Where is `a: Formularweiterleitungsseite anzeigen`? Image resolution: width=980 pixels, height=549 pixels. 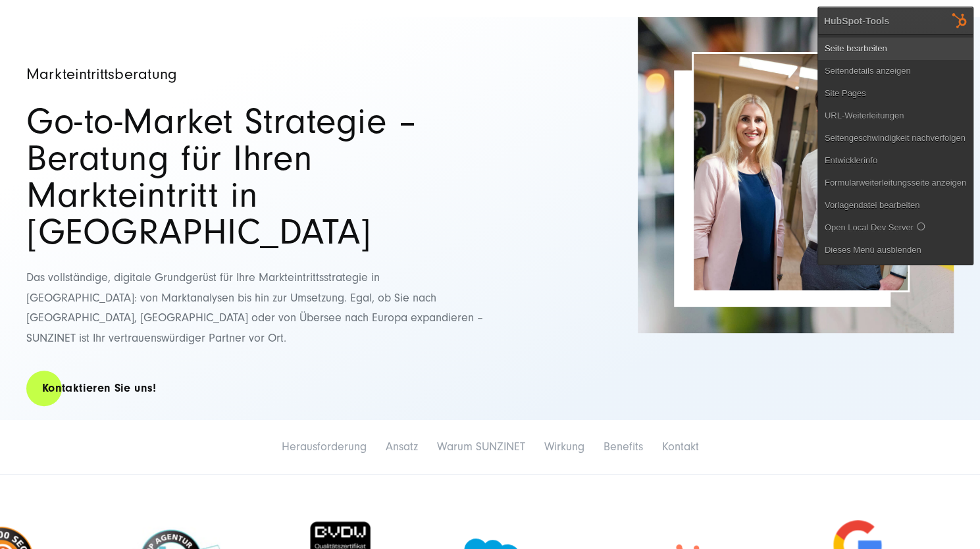
a: Formularweiterleitungsseite anzeigen is located at coordinates (895, 183).